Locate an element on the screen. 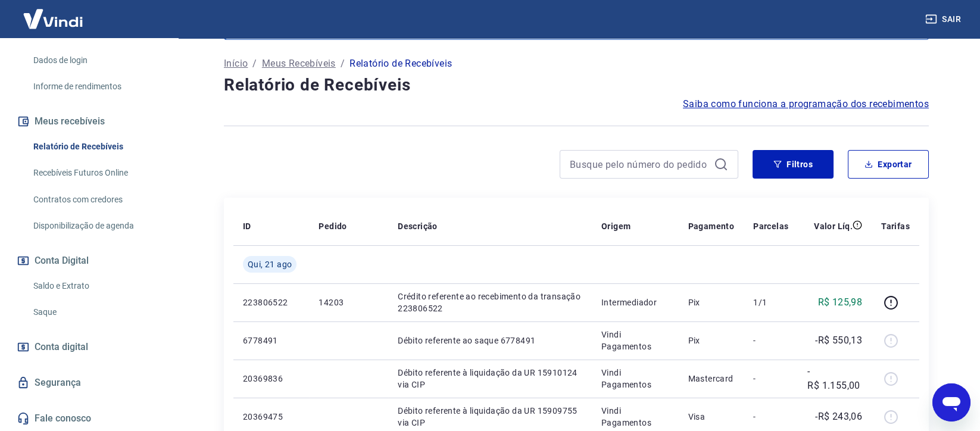 This screenshot has width=980, height=431. a: Informe de rendimentos is located at coordinates (96, 86).